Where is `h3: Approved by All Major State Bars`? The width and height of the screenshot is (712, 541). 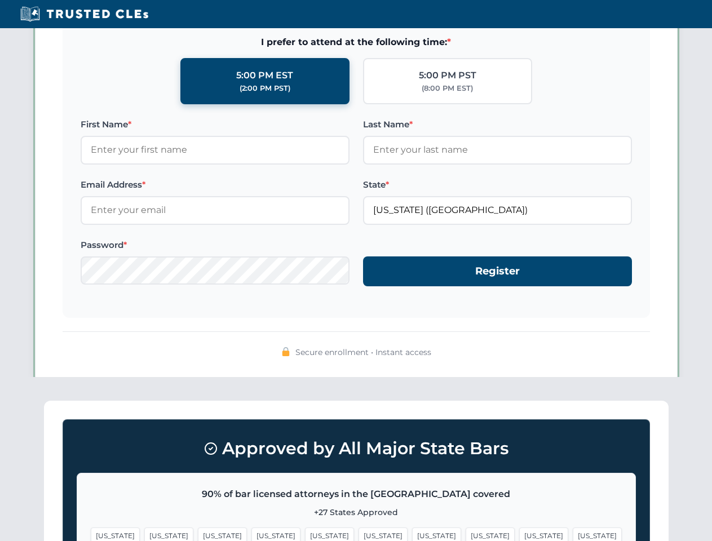 h3: Approved by All Major State Bars is located at coordinates (356, 449).